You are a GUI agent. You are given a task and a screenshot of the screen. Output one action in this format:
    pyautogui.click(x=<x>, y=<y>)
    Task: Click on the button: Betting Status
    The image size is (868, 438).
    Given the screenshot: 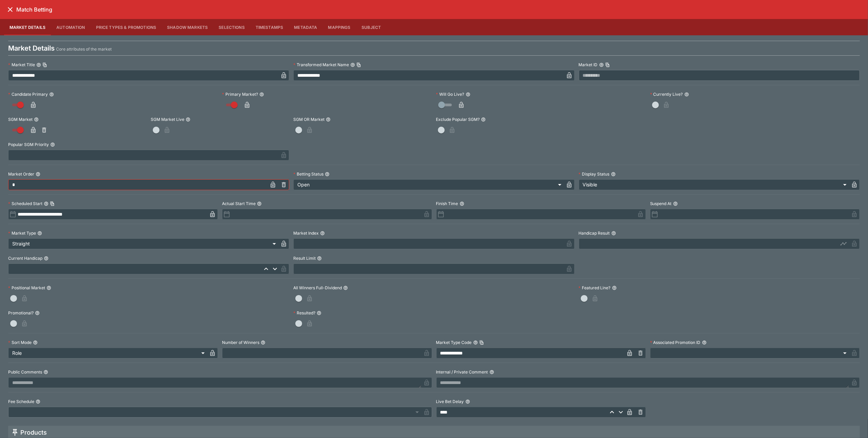 What is the action you would take?
    pyautogui.click(x=328, y=174)
    